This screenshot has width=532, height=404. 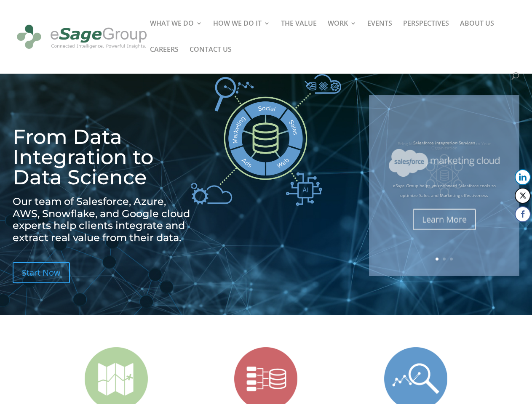 What do you see at coordinates (176, 33) in the screenshot?
I see `a: WHAT WE DO` at bounding box center [176, 33].